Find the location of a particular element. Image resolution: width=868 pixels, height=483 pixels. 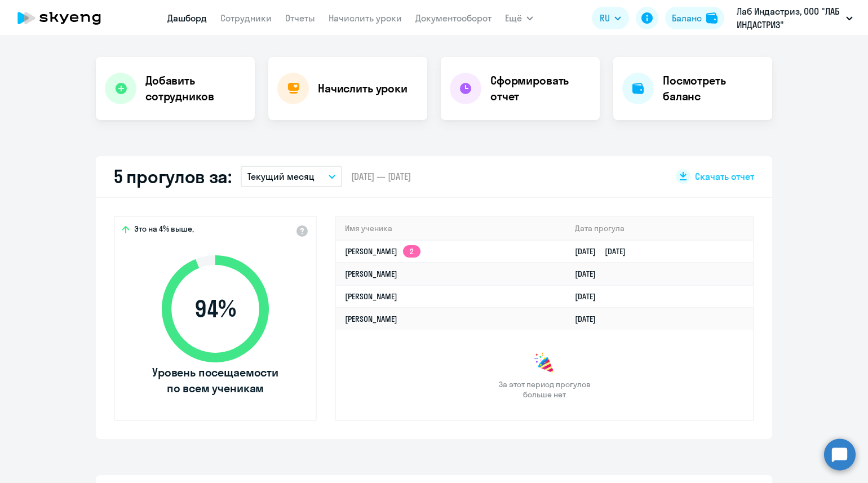

th: Дата прогула is located at coordinates (660, 228).